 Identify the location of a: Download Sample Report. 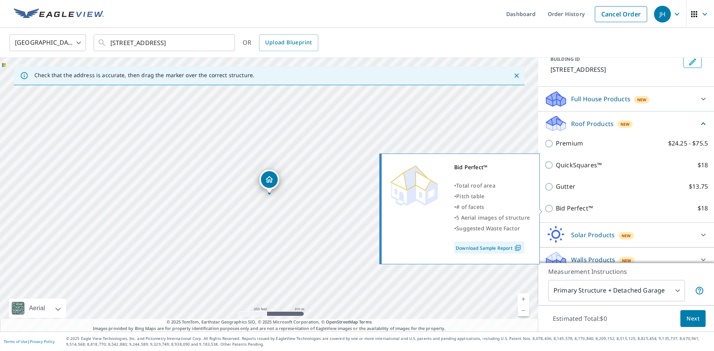
(489, 247).